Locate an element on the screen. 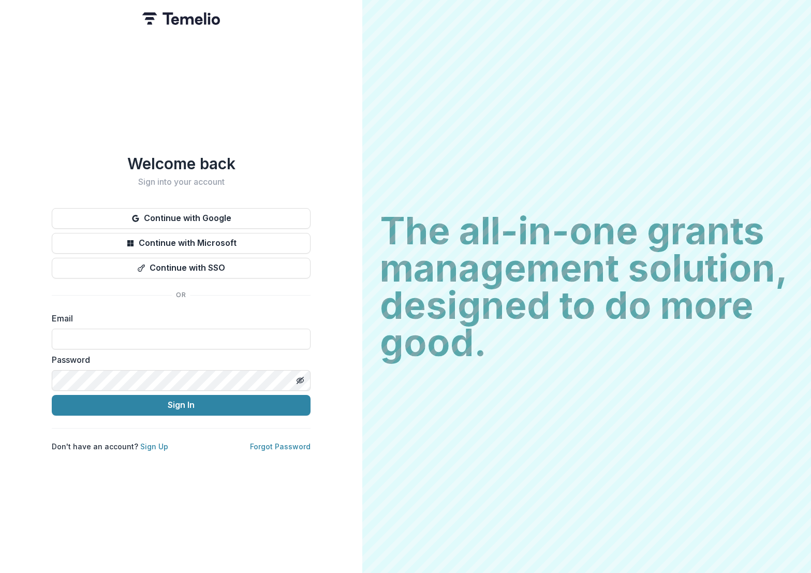 This screenshot has width=811, height=573. a: Forgot Password is located at coordinates (280, 446).